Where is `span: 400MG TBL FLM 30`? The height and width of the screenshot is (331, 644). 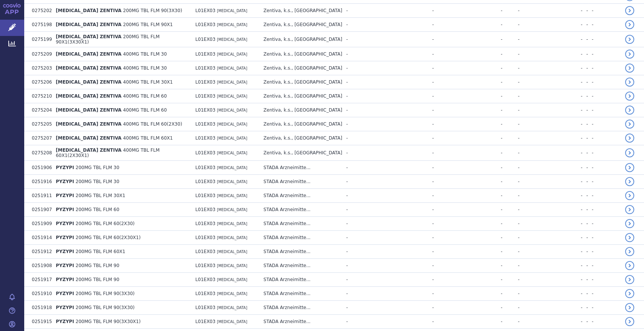
span: 400MG TBL FLM 30 is located at coordinates (145, 68).